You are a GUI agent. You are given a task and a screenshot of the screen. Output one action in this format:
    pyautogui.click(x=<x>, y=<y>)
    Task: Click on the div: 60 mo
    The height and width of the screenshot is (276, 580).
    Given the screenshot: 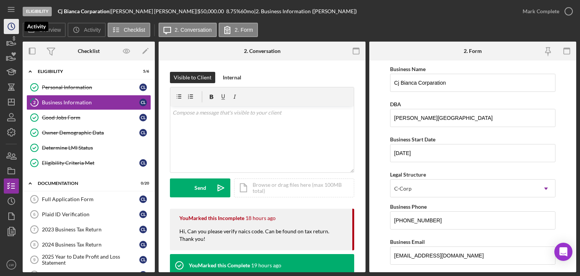 What is the action you would take?
    pyautogui.click(x=247, y=11)
    